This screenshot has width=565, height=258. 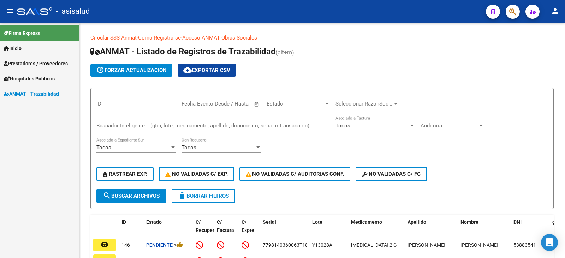 What do you see at coordinates (555, 11) in the screenshot?
I see `mat-icon: person` at bounding box center [555, 11].